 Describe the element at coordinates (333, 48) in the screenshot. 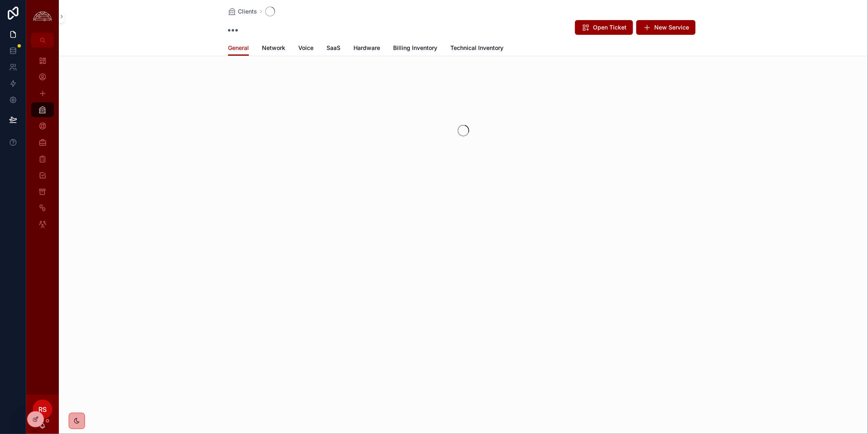

I see `span: SaaS` at that location.